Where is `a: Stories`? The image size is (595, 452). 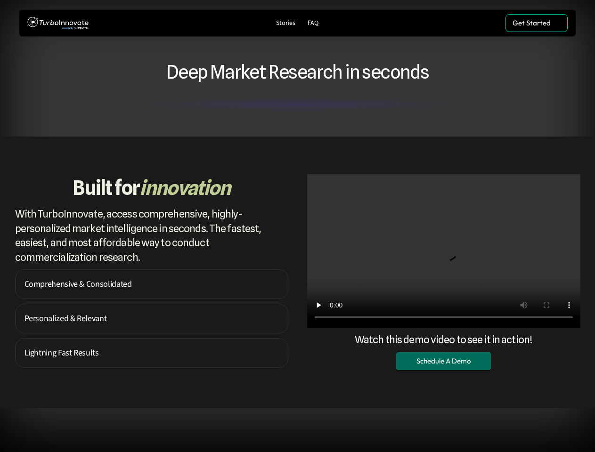 a: Stories is located at coordinates (285, 23).